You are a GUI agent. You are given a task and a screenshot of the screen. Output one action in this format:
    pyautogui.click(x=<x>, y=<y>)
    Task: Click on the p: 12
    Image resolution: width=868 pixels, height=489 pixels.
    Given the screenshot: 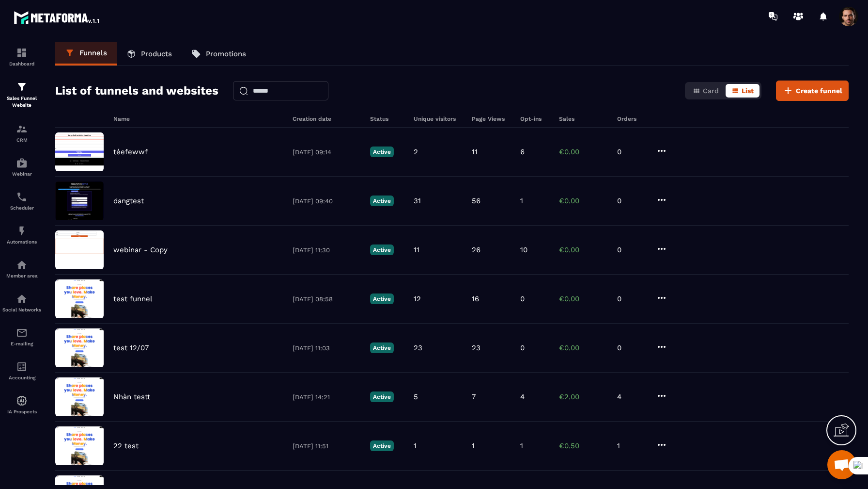 What is the action you would take?
    pyautogui.click(x=417, y=299)
    